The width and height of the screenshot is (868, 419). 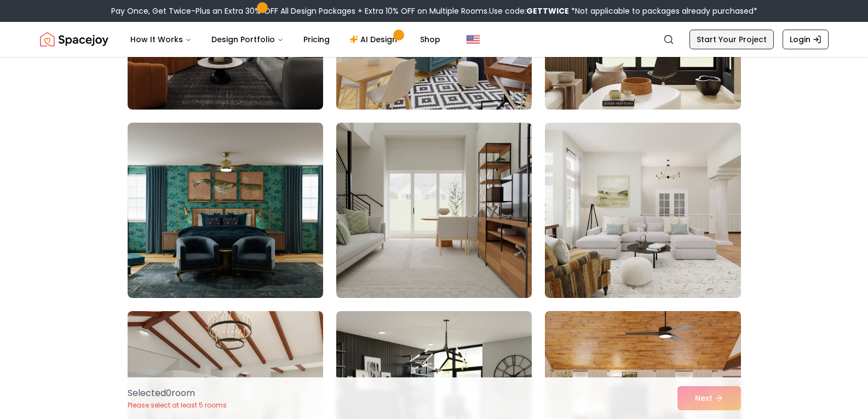 What do you see at coordinates (430, 39) in the screenshot?
I see `a: Shop` at bounding box center [430, 39].